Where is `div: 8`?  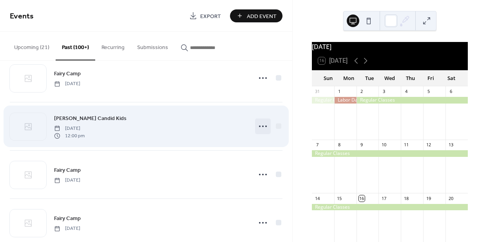 div: 8 is located at coordinates (340, 145).